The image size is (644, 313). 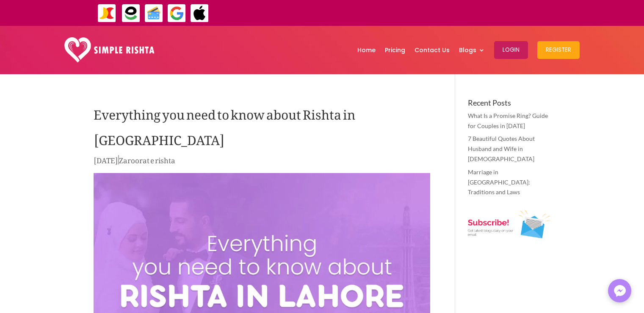 What do you see at coordinates (511, 50) in the screenshot?
I see `a: Login` at bounding box center [511, 50].